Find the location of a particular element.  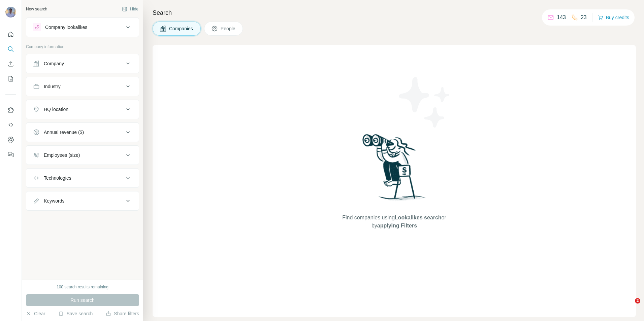

img: Surfe Illustration - Stars is located at coordinates (425, 103).